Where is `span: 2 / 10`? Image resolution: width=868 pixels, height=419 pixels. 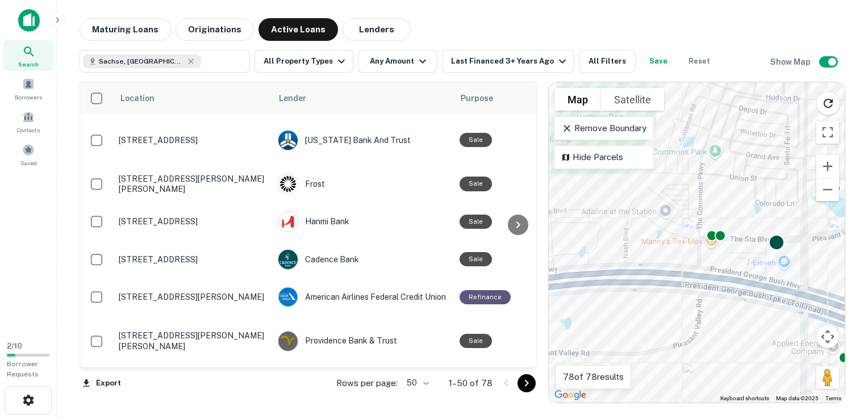
span: 2 / 10 is located at coordinates (14, 346).